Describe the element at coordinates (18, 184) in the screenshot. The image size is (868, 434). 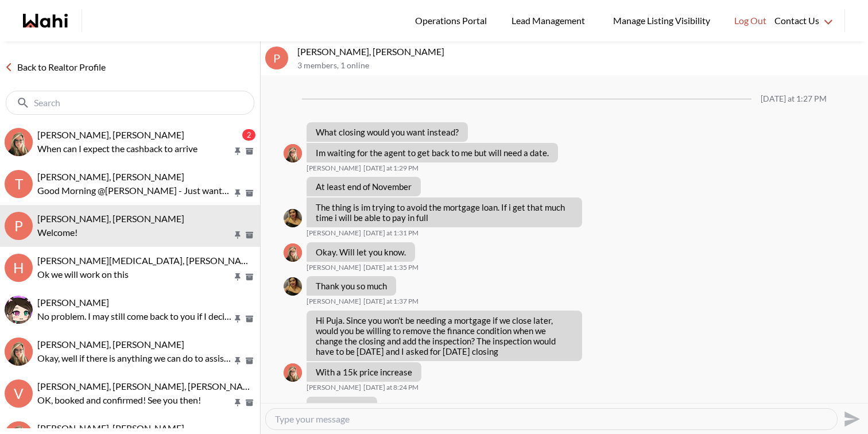
I see `div: T` at that location.